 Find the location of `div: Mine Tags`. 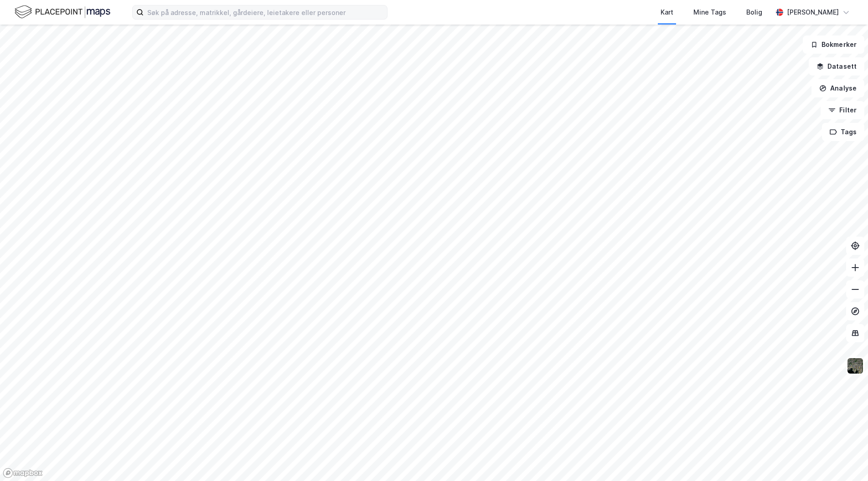

div: Mine Tags is located at coordinates (710, 12).